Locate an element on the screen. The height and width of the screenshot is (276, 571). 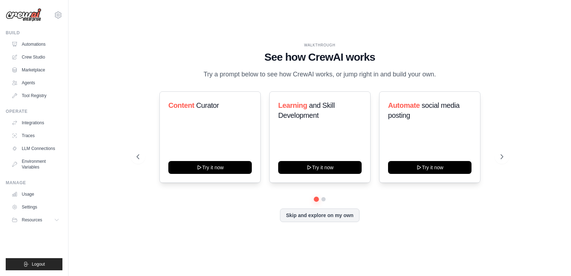
img: Logo is located at coordinates (24, 15).